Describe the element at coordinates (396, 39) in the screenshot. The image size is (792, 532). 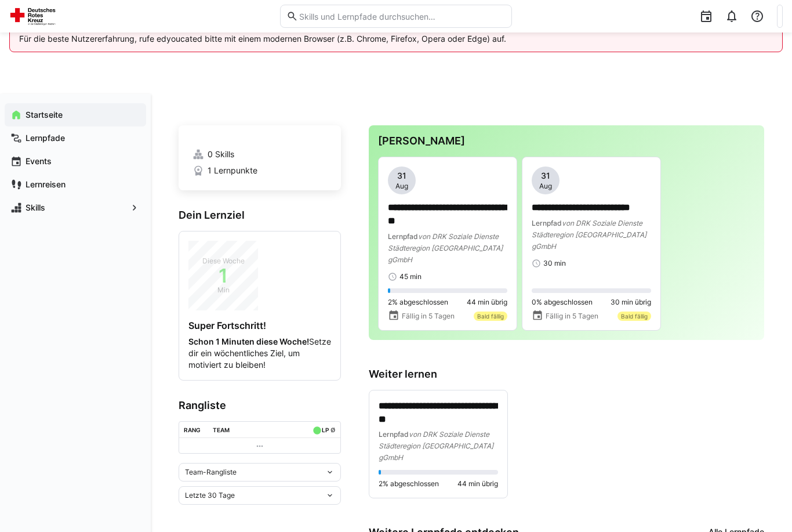
I see `p: Für die beste Nutzererfahrung, rufe edyoucated bitte mit einem modernen Browser (z.B. Chrome, Fir...` at that location.